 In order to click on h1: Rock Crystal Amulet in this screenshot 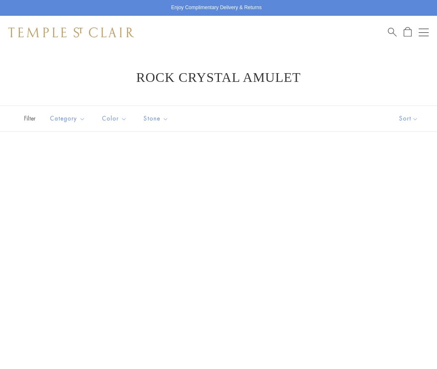, I will do `click(218, 77)`.